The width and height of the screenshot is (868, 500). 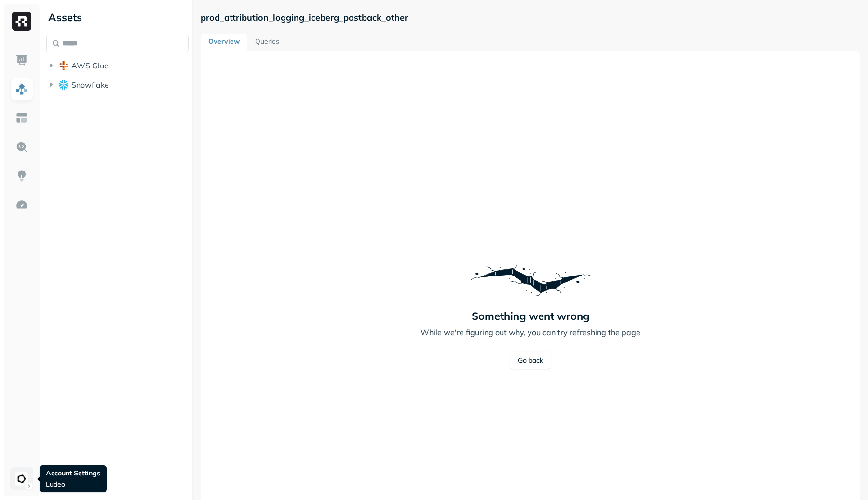 What do you see at coordinates (90, 85) in the screenshot?
I see `span: Snowflake` at bounding box center [90, 85].